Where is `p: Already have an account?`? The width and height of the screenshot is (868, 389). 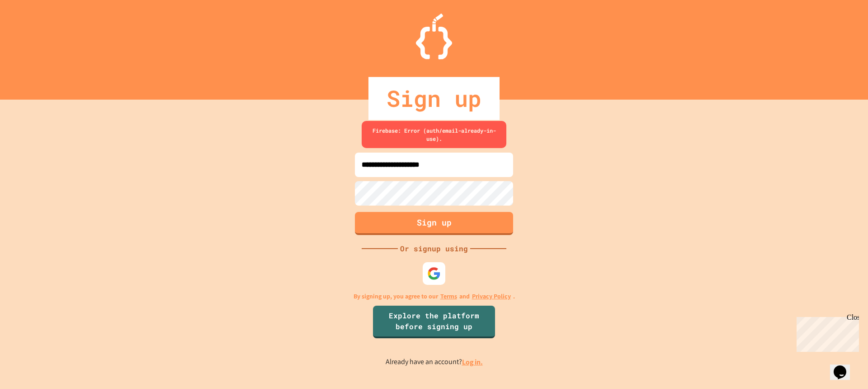 p: Already have an account? is located at coordinates (434, 362).